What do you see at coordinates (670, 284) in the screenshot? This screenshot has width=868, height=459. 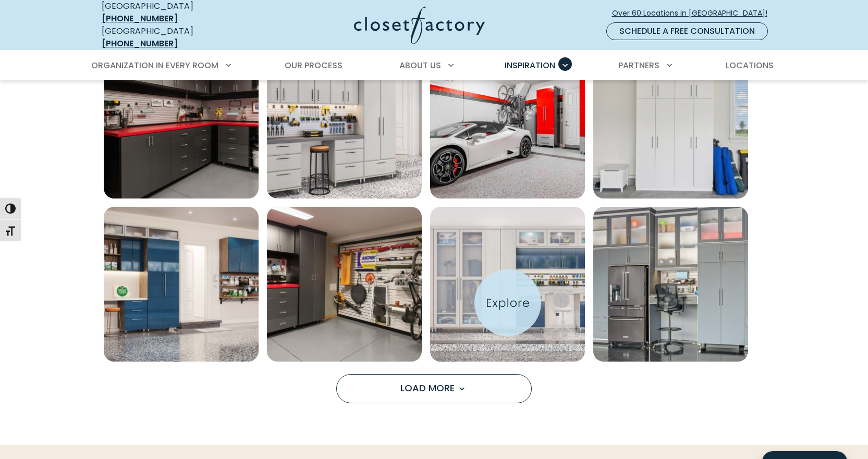 I see `img: Gray garage built-in setup with an integrated refrigerator, tool workstation, and high cabinets f...` at bounding box center [670, 284].